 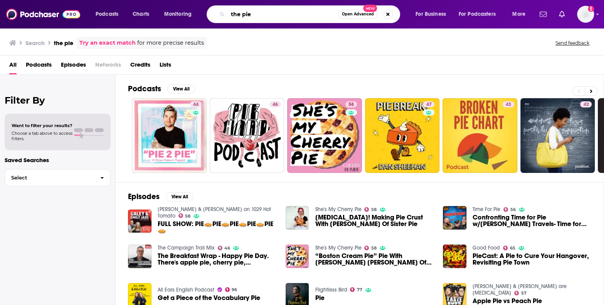 I want to click on button: Open AdvancedNew, so click(x=358, y=14).